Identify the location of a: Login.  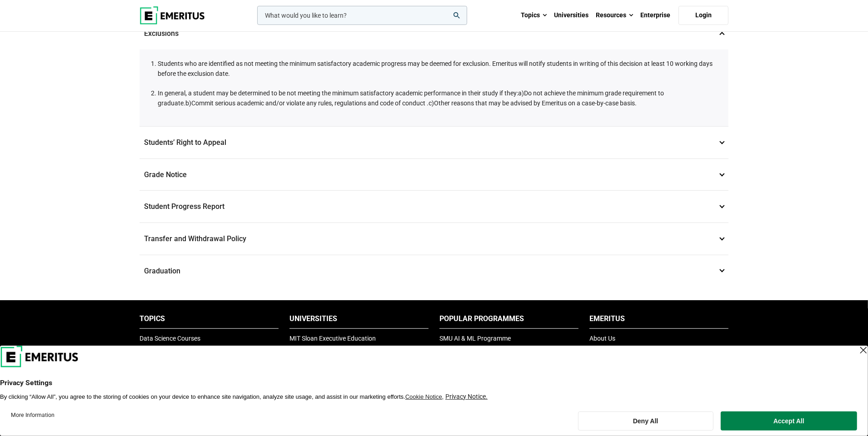
(703, 16).